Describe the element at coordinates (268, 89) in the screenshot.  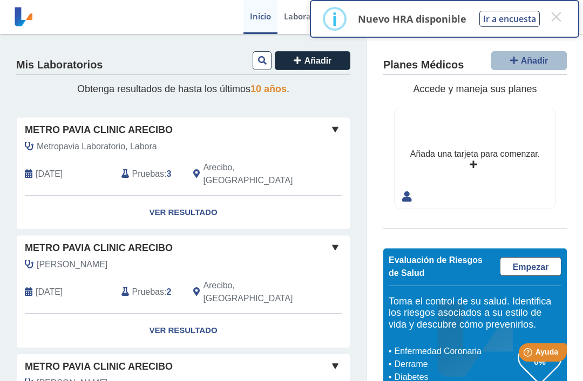
I see `span: 10 años` at that location.